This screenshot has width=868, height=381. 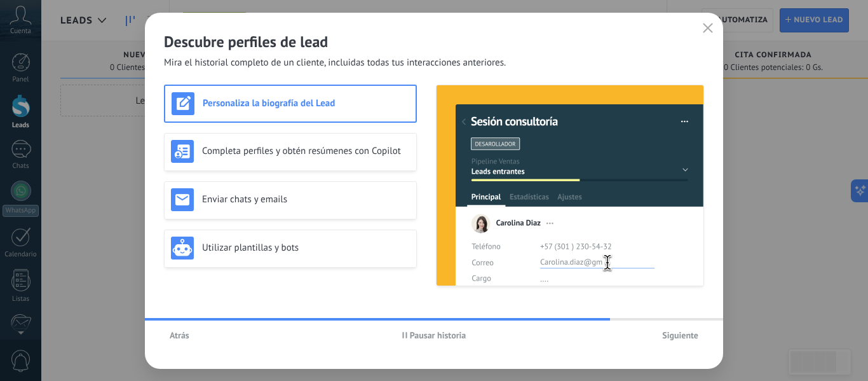 What do you see at coordinates (680, 335) in the screenshot?
I see `span: Siguiente` at bounding box center [680, 335].